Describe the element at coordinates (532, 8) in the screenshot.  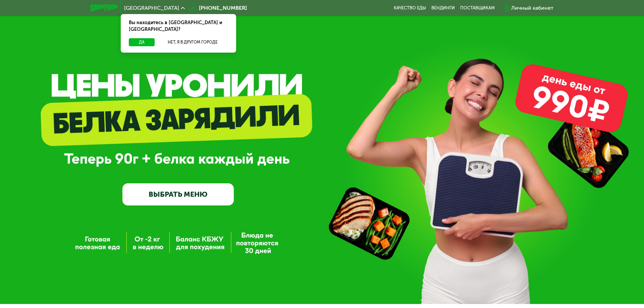
I see `div: Личный кабинет` at that location.